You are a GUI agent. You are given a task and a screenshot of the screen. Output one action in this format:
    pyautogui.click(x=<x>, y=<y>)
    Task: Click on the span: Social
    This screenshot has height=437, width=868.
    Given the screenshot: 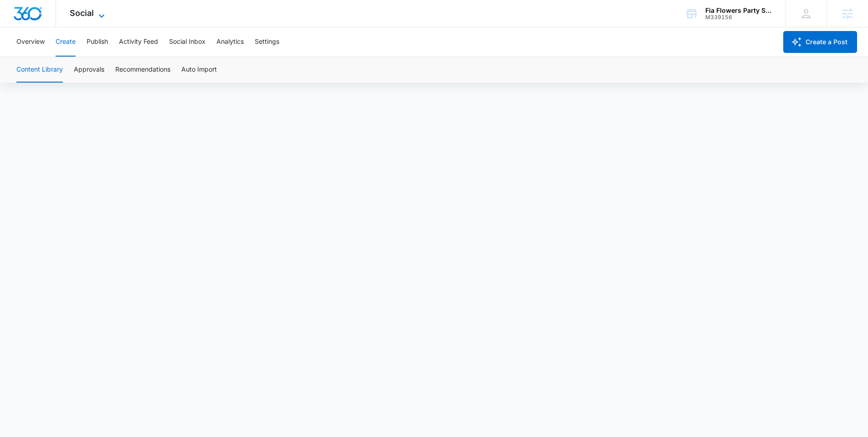 What is the action you would take?
    pyautogui.click(x=81, y=13)
    